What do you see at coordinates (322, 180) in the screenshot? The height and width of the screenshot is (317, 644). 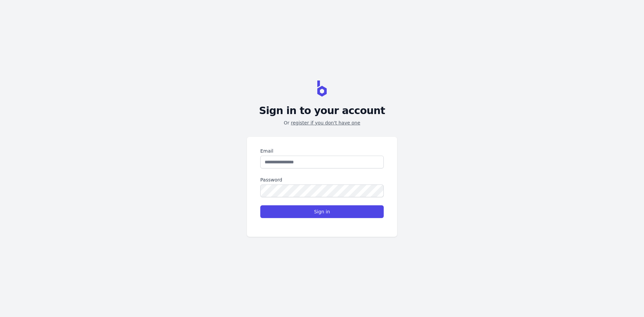 I see `label: Password` at bounding box center [322, 180].